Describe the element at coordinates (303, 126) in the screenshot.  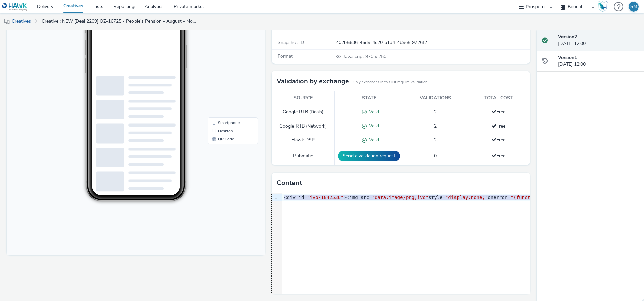
I see `td: Google RTB (Network)` at that location.